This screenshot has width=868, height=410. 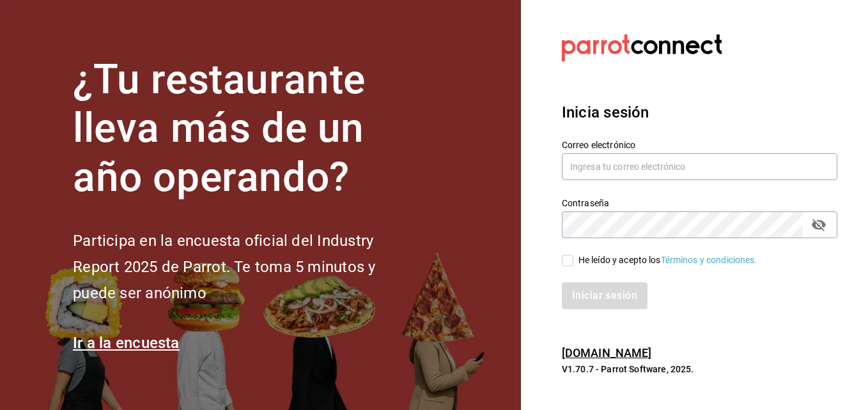 I want to click on label: Correo electrónico, so click(x=700, y=144).